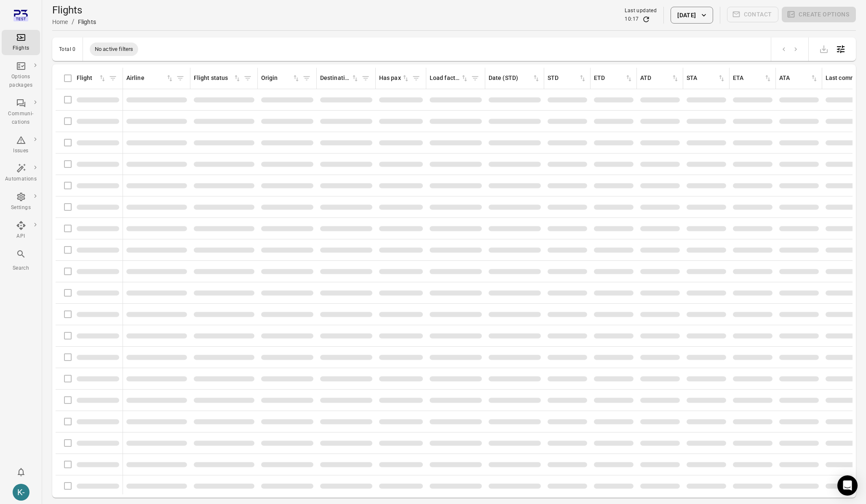  Describe the element at coordinates (514, 78) in the screenshot. I see `div: Sort by date (STD) in ascending order` at that location.